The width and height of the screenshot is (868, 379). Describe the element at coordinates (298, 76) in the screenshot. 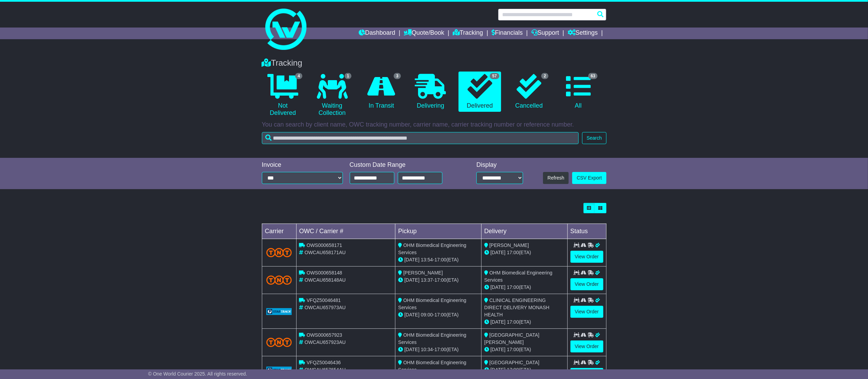

I see `span: 4` at that location.